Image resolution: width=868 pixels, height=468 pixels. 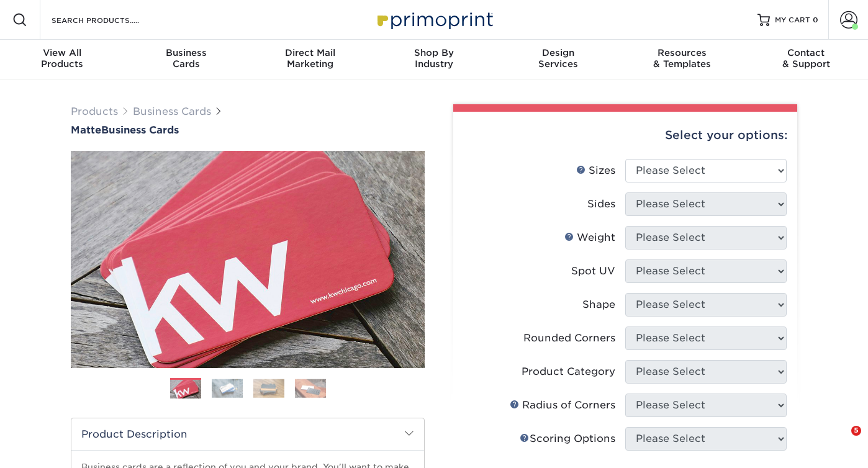 What do you see at coordinates (248, 434) in the screenshot?
I see `h2: Product Description` at bounding box center [248, 434].